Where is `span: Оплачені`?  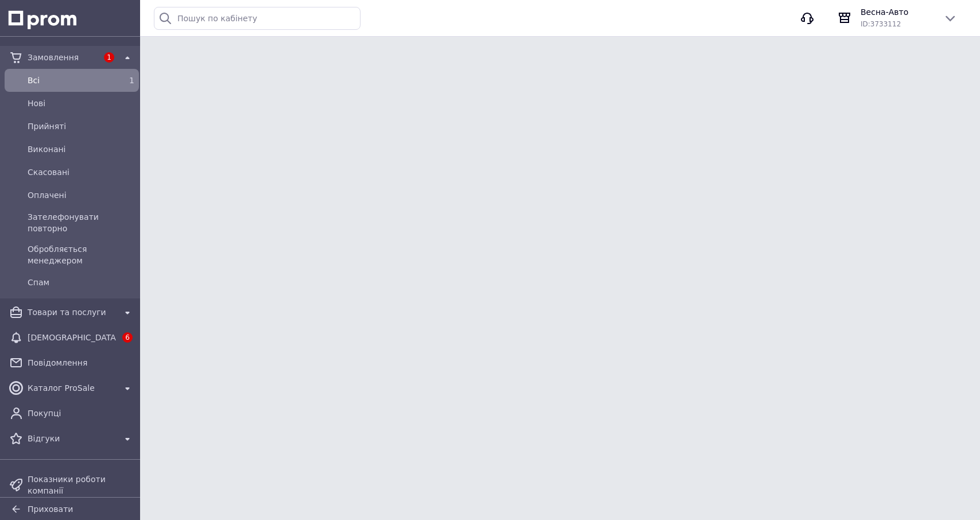 span: Оплачені is located at coordinates (81, 195).